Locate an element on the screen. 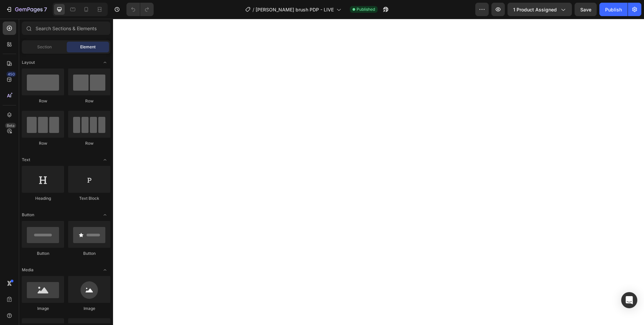  span: Layout is located at coordinates (28, 63).